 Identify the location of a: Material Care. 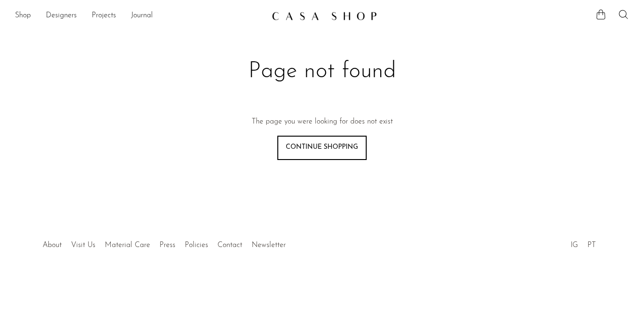
(127, 245).